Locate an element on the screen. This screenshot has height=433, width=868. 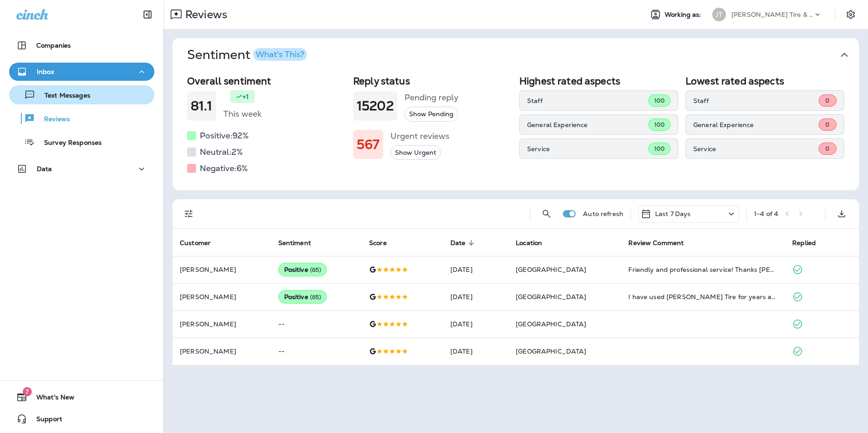
p: Last 7 Days is located at coordinates (673, 214).